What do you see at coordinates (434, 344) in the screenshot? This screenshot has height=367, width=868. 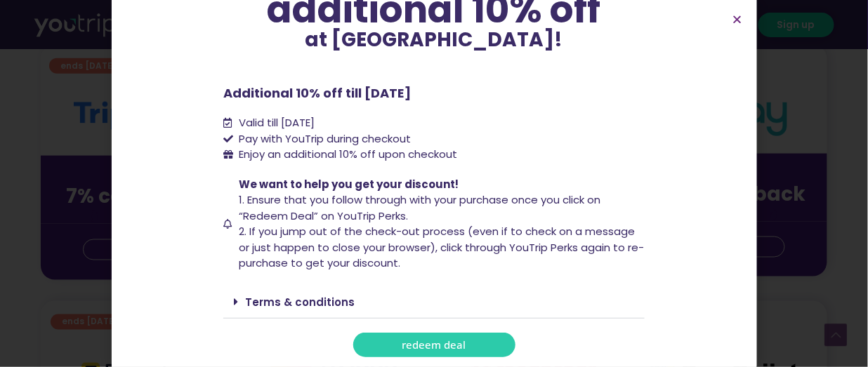 I see `span: redeem deal` at bounding box center [434, 344].